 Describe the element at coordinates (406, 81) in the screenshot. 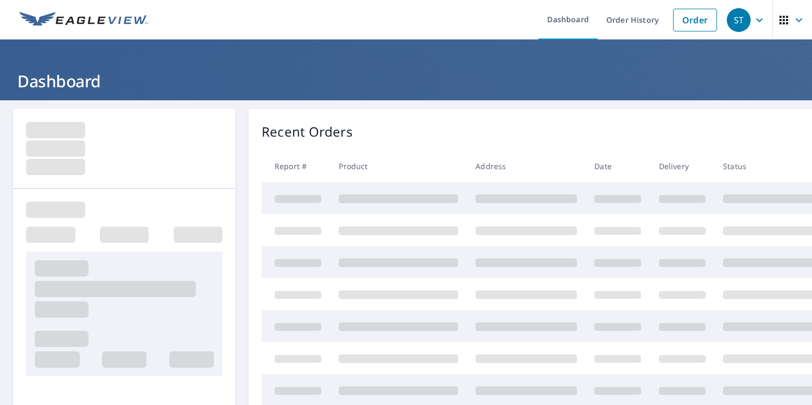

I see `h1: Dashboard` at that location.